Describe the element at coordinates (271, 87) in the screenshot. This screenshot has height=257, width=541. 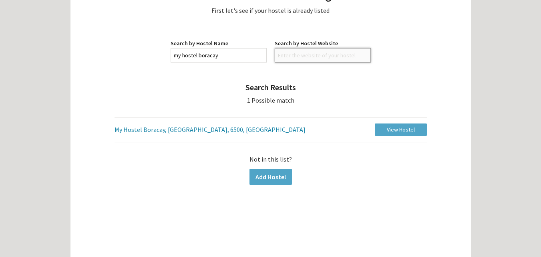
I see `h1: Search Results` at that location.